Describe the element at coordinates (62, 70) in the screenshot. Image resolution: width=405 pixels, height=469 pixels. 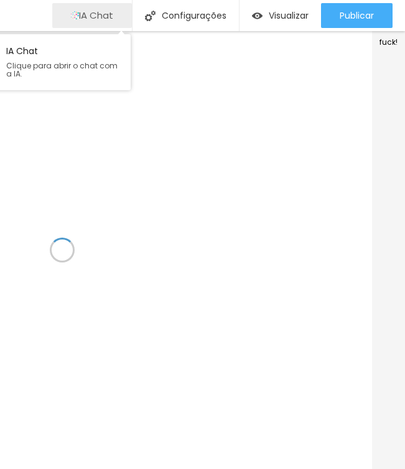
I see `span: Clique para abrir o chat com a IA.` at that location.